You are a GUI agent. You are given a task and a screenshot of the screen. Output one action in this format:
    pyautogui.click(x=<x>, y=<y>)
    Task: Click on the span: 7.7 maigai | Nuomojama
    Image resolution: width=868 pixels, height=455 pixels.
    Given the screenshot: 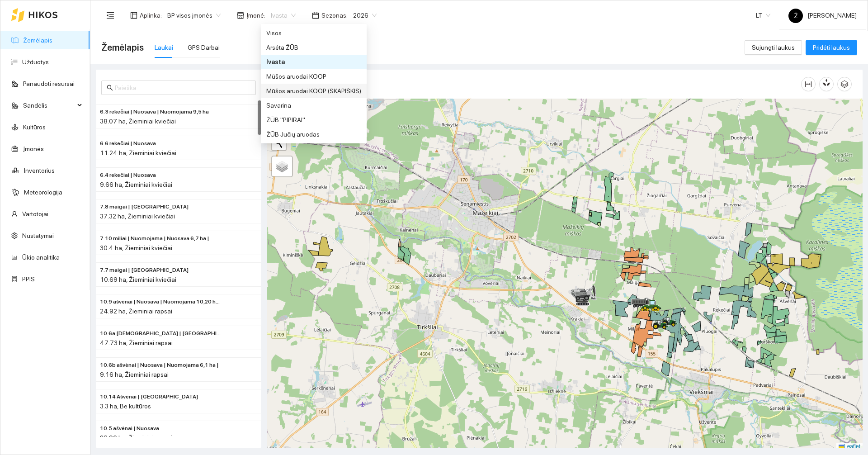 What is the action you would take?
    pyautogui.click(x=144, y=270)
    